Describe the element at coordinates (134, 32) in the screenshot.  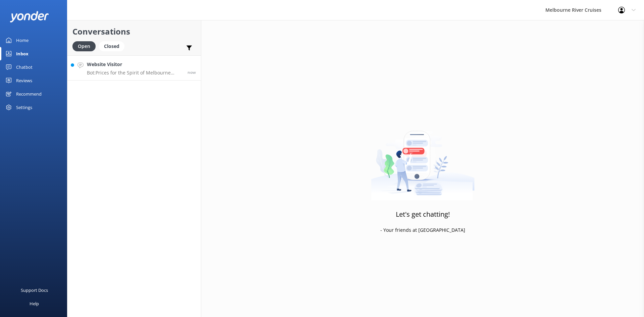
I see `h2: Conversations` at that location.